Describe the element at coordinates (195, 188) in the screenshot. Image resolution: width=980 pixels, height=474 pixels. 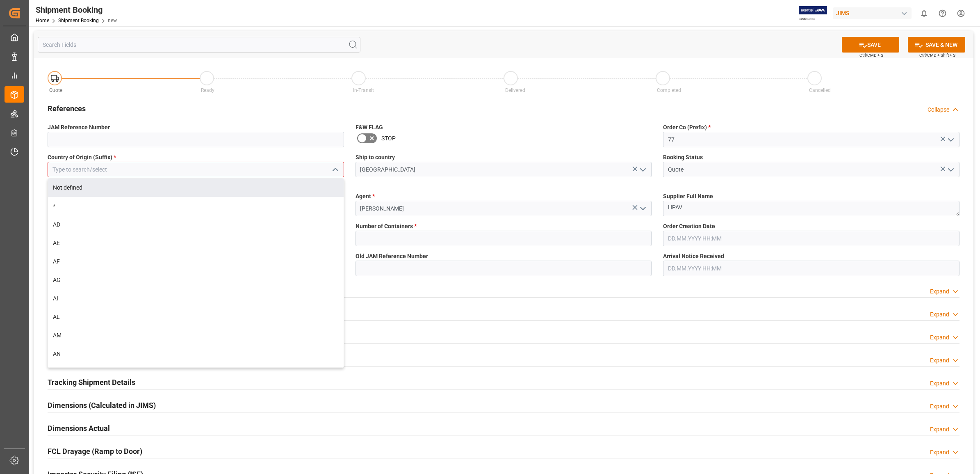
I see `div: Not defined` at that location.